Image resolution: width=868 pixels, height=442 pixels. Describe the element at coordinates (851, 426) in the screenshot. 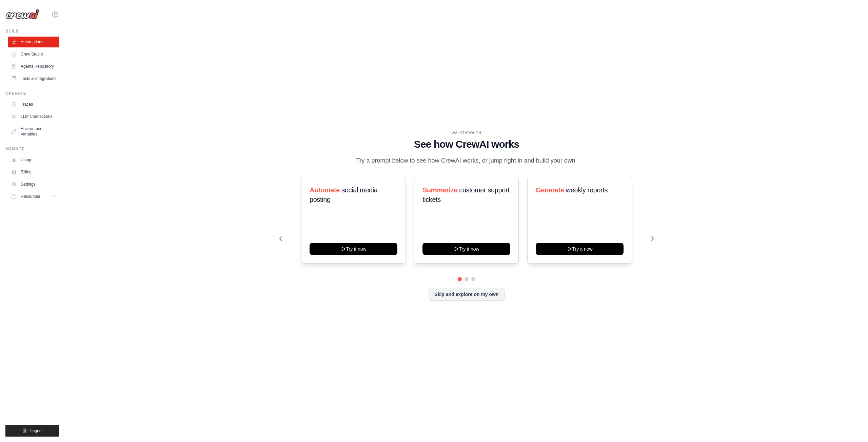

I see `div: Chat Widget` at that location.